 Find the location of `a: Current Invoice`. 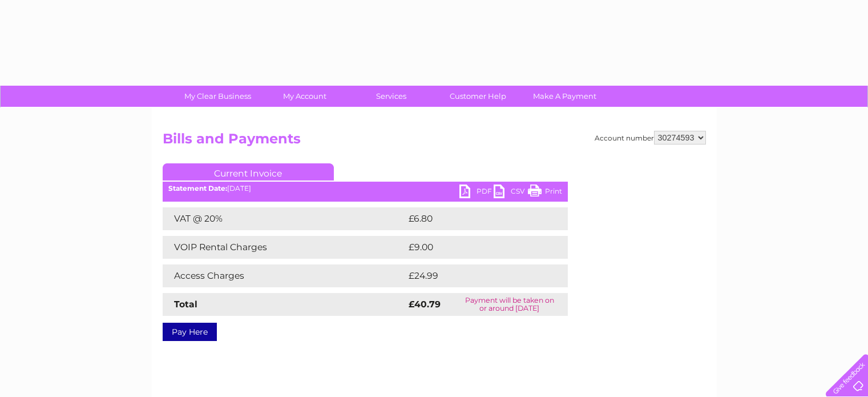

a: Current Invoice is located at coordinates (248, 172).